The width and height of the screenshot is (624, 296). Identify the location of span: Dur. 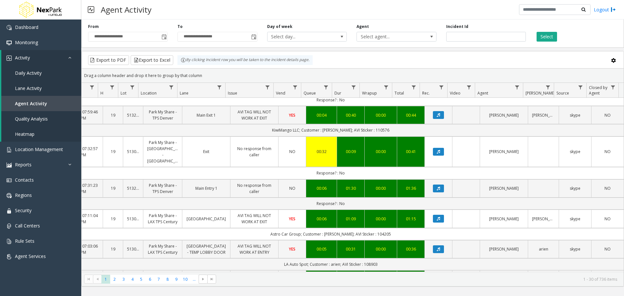
(338, 93).